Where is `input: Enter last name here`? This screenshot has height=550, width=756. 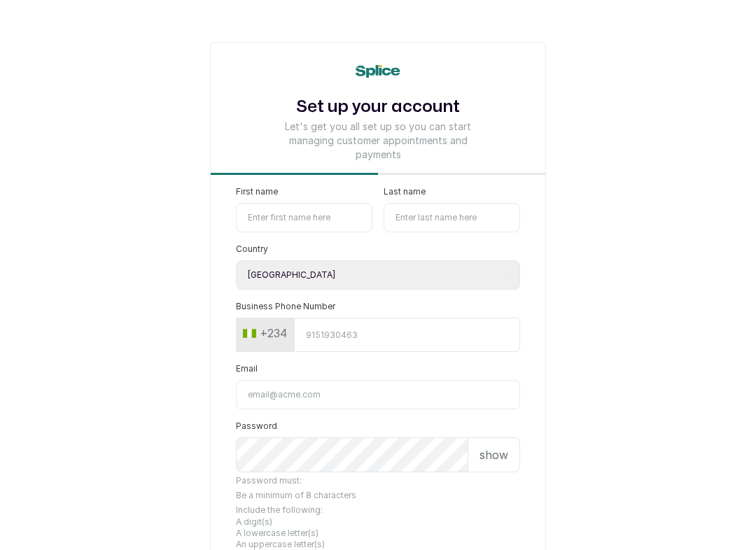
input: Enter last name here is located at coordinates (451, 217).